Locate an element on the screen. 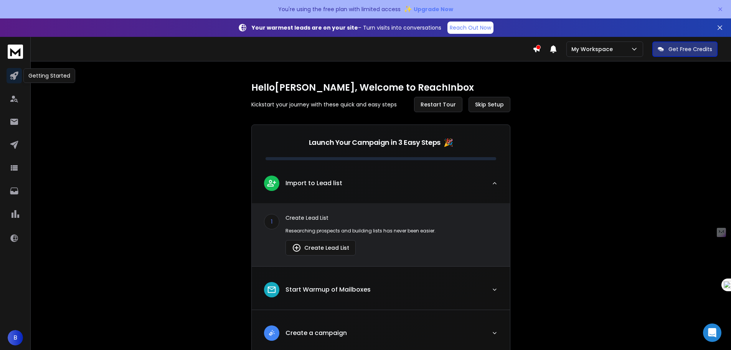 The width and height of the screenshot is (731, 350). button: leadImport to Lead list is located at coordinates (381, 186).